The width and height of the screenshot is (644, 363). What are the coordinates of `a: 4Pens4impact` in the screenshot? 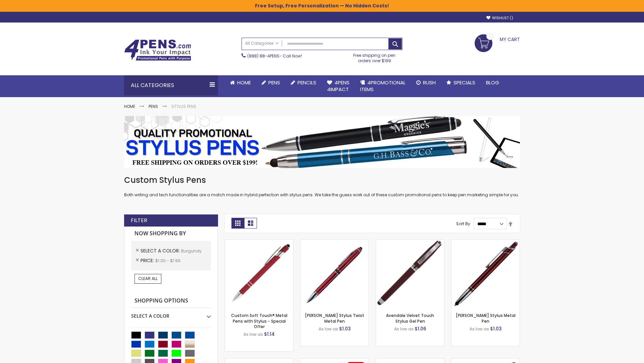 It's located at (338, 86).